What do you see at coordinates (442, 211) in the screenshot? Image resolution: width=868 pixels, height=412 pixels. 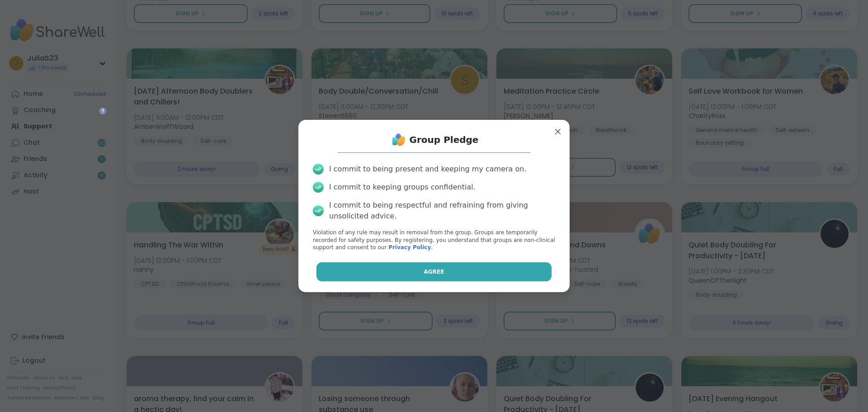 I see `div: I commit to being respectful and refraining from giving unsolicited advice.` at bounding box center [442, 211].